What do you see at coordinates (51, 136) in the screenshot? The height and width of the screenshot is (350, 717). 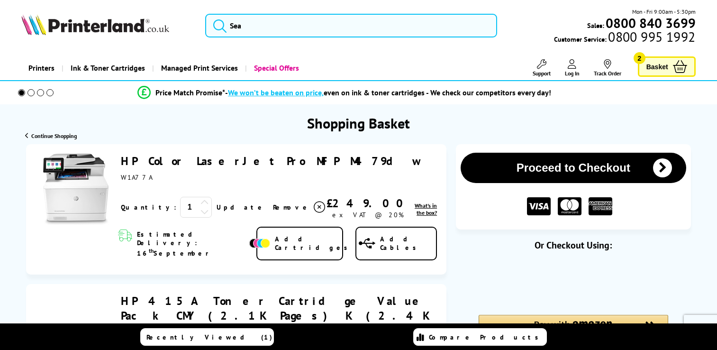 I see `a: Continue Shopping` at bounding box center [51, 136].